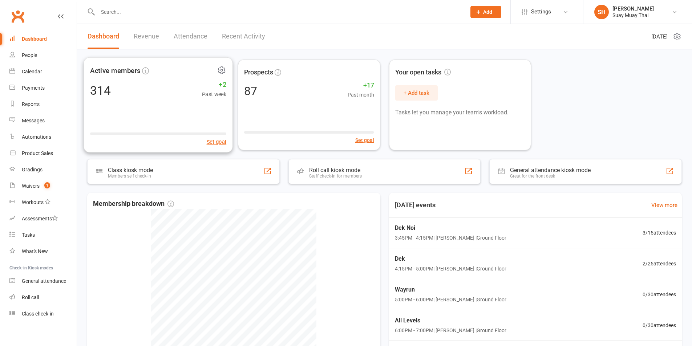 The width and height of the screenshot is (692, 346). What do you see at coordinates (190, 36) in the screenshot?
I see `a: Attendance` at bounding box center [190, 36].